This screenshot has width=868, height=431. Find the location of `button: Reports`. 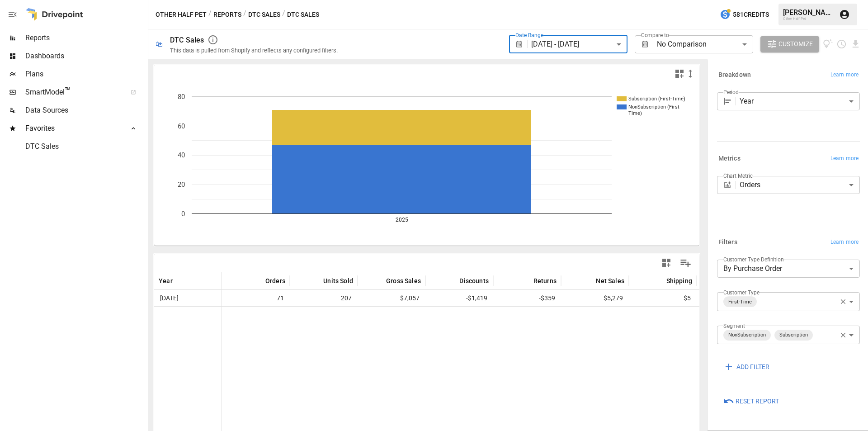

button: Reports is located at coordinates (227, 14).